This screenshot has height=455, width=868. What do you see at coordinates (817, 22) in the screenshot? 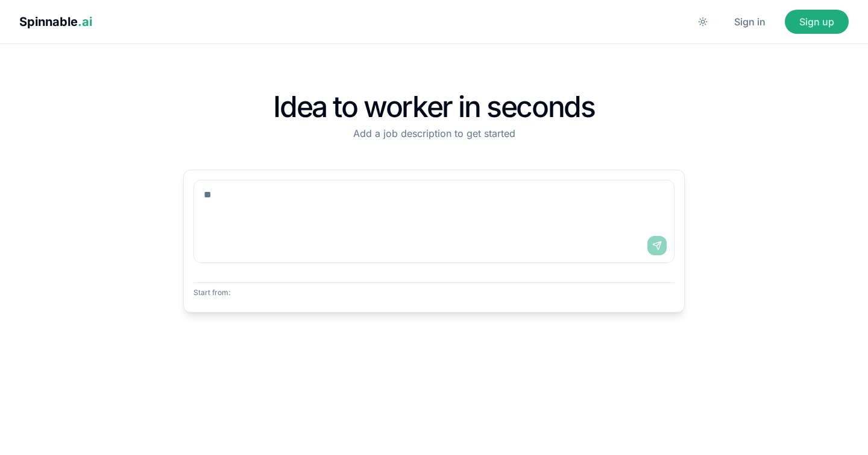
I see `button: Sign up` at bounding box center [817, 22].